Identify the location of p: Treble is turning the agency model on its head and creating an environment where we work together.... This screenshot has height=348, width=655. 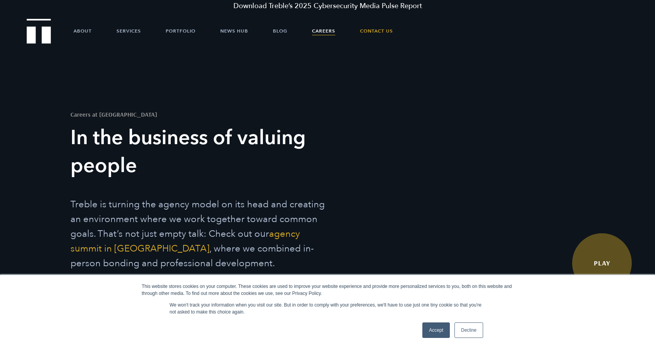
(198, 234).